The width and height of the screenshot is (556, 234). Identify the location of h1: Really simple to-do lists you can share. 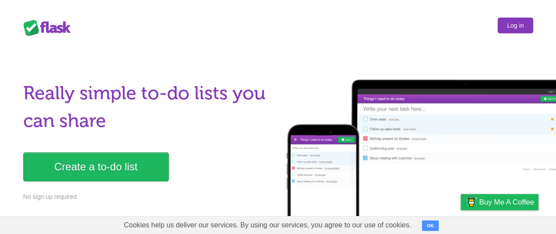
(148, 107).